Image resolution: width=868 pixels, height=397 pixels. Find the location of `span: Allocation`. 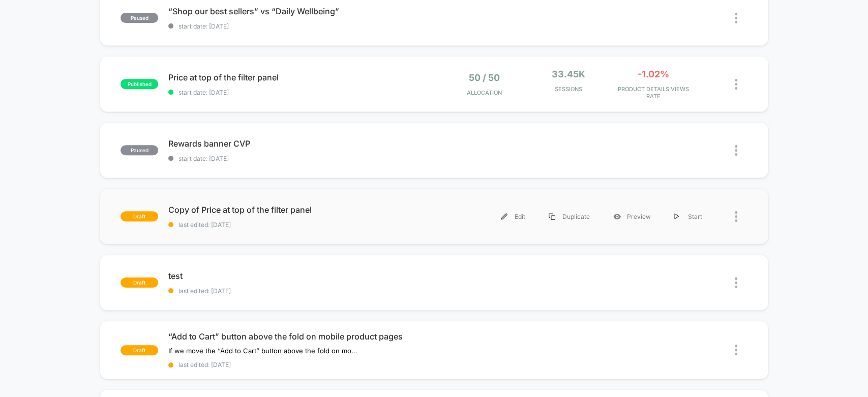

span: Allocation is located at coordinates (484, 92).